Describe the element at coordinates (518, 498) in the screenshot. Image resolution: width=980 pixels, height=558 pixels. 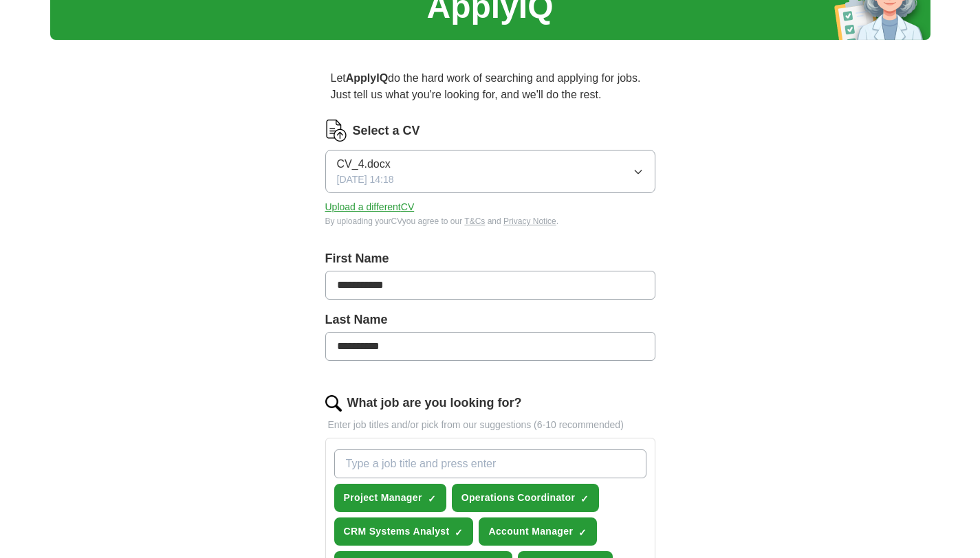
I see `span: Operations Coordinator` at that location.